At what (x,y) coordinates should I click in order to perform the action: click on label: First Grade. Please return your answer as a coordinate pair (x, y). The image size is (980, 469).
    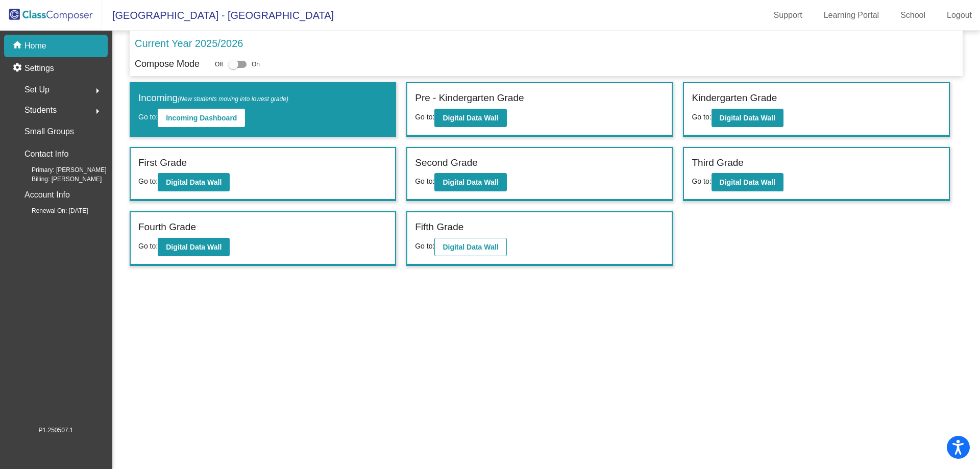
    Looking at the image, I should click on (162, 163).